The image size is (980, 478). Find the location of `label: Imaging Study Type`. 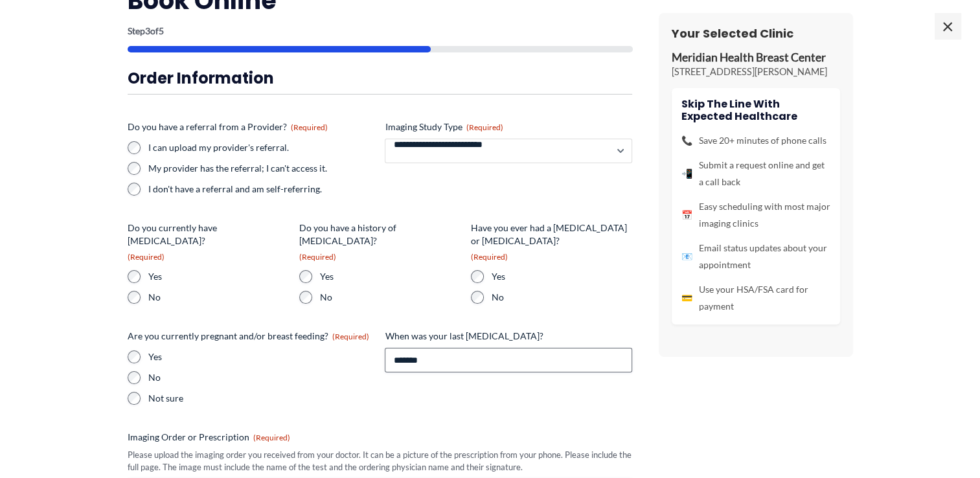

label: Imaging Study Type is located at coordinates (508, 127).